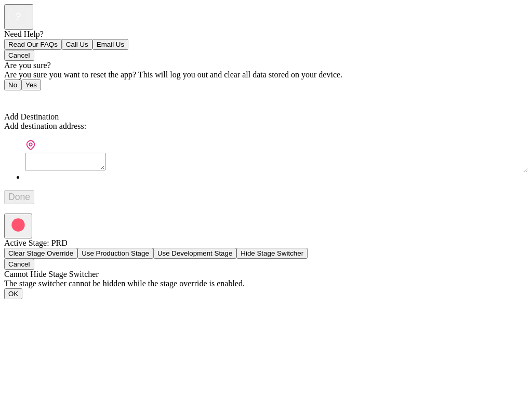  I want to click on div: Are you sure?, so click(266, 65).